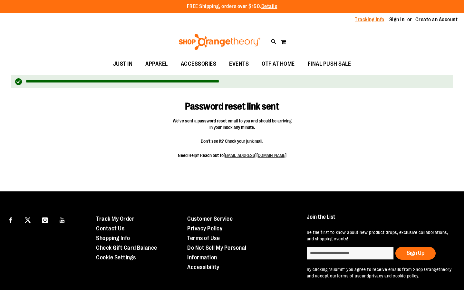  Describe the element at coordinates (220, 42) in the screenshot. I see `img: Shop Orangetheory` at that location.